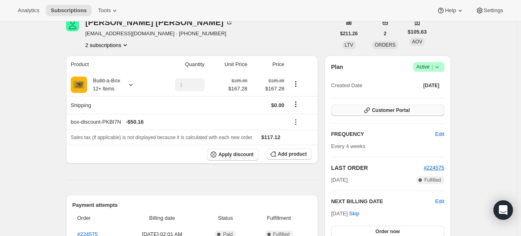  I want to click on span: Help, so click(450, 11).